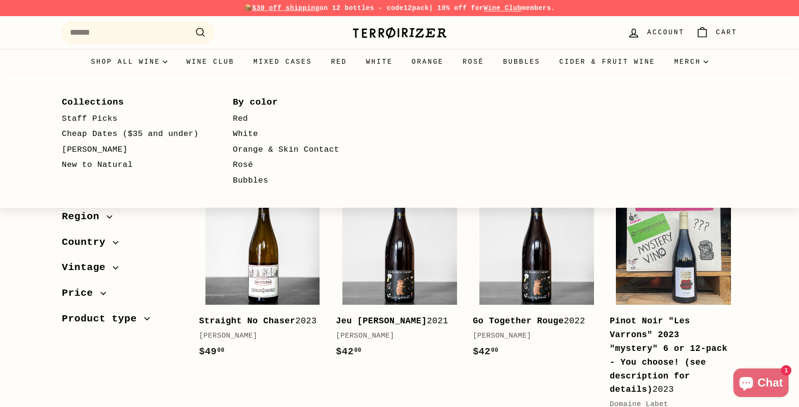  I want to click on button: Country, so click(123, 245).